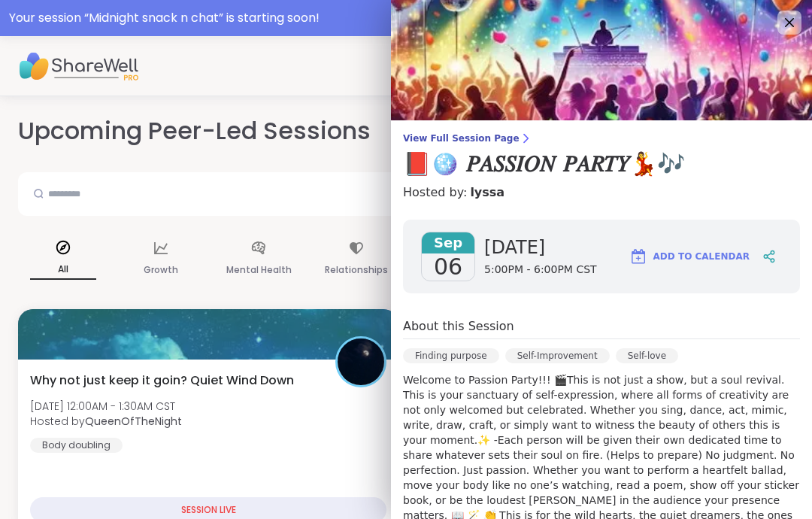  I want to click on p: Relationships, so click(356, 270).